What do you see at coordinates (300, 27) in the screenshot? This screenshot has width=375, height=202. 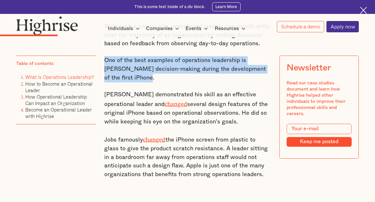 I see `a: Schedule a demo` at bounding box center [300, 27].